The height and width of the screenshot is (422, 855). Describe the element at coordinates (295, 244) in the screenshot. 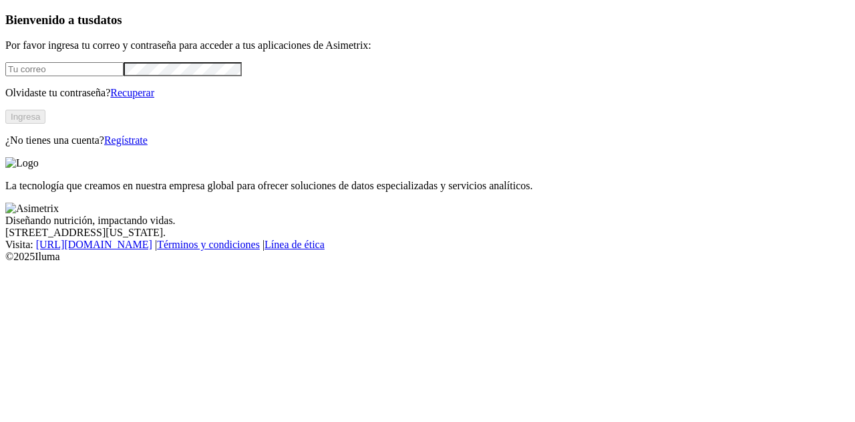

I see `a: Línea de ética` at that location.